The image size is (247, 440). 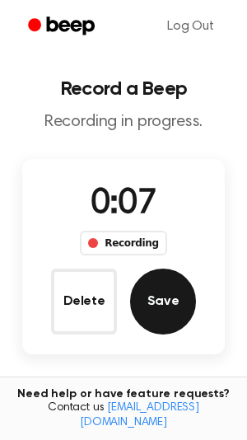 I want to click on span: 0:07, so click(x=124, y=204).